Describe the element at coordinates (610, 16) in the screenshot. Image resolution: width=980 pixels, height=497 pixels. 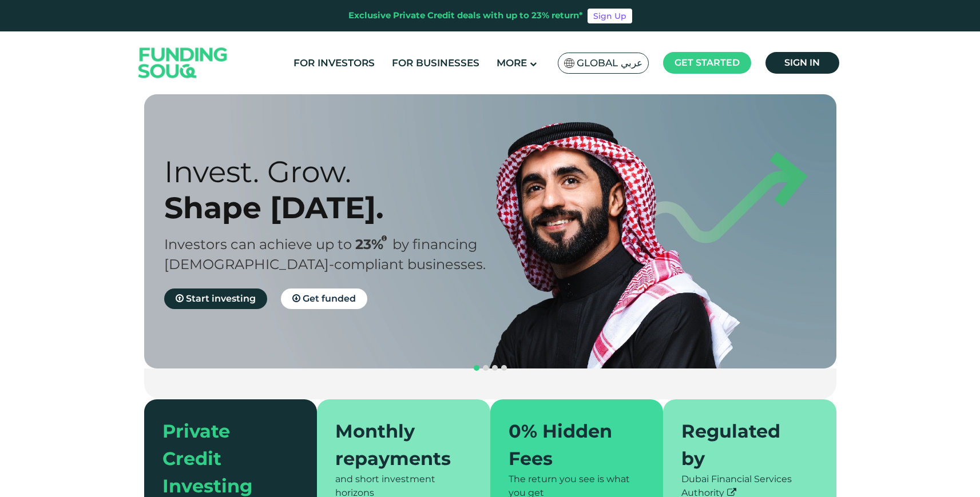
I see `a: Sign Up` at that location.